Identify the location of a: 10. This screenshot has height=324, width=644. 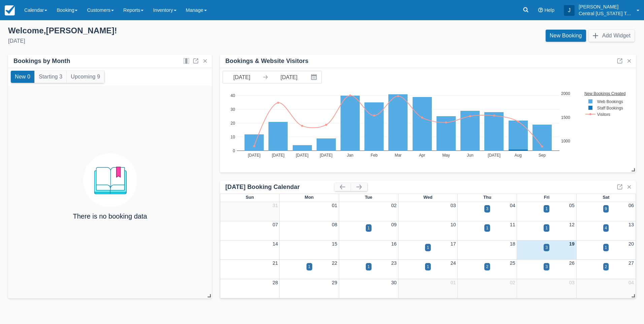
(453, 225).